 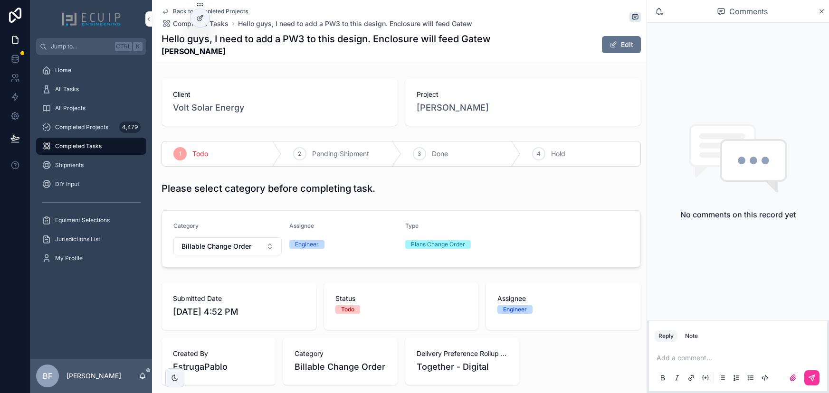 What do you see at coordinates (691, 336) in the screenshot?
I see `div: Note` at bounding box center [691, 336].